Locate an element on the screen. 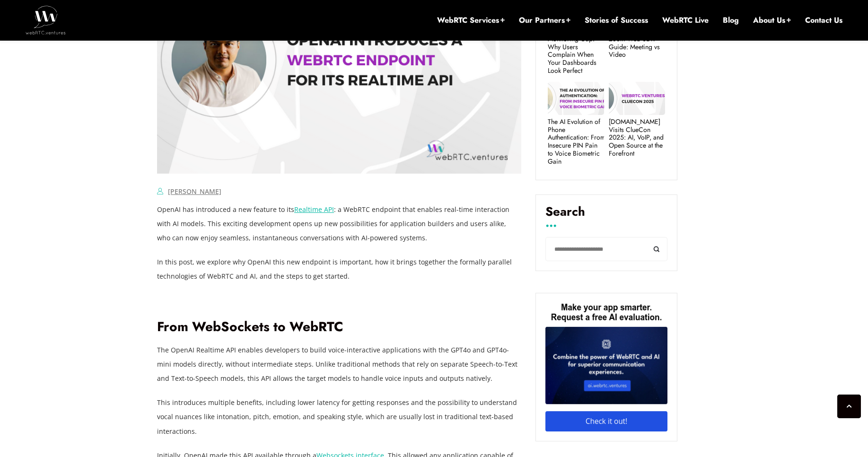 The width and height of the screenshot is (868, 457). a: The AI Evolution of Phone Authentication: From Insecure PIN Pain to Voice Biometric Gain is located at coordinates (576, 142).